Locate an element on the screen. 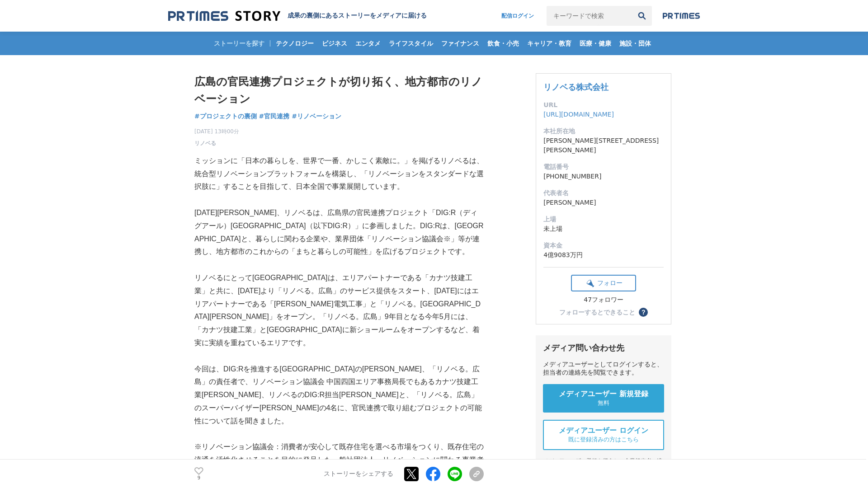 This screenshot has height=488, width=868. span: #官民連携 is located at coordinates (274, 116).